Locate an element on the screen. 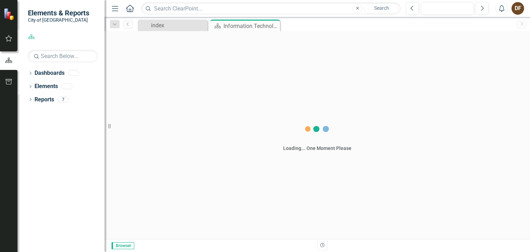  input: Search ClearPoint... is located at coordinates (271, 8).